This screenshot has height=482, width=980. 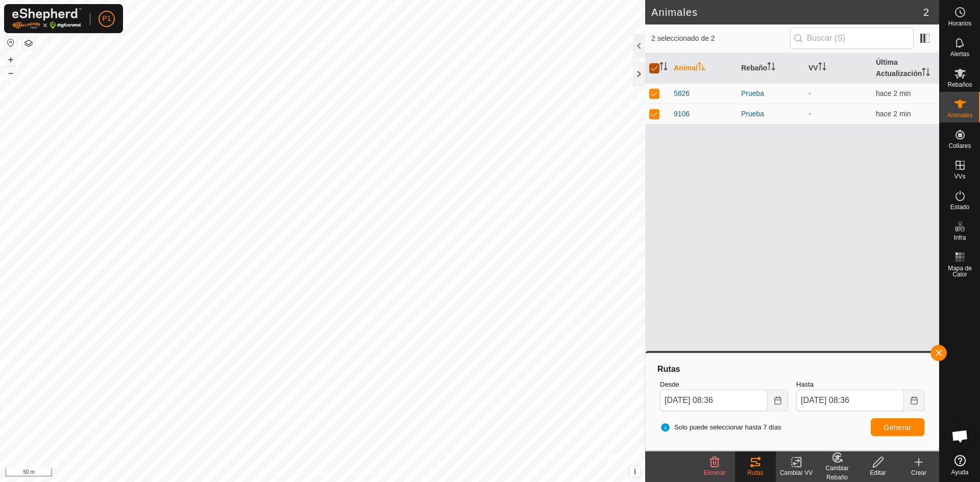 What do you see at coordinates (720, 38) in the screenshot?
I see `span: 2 seleccionado de 2` at bounding box center [720, 38].